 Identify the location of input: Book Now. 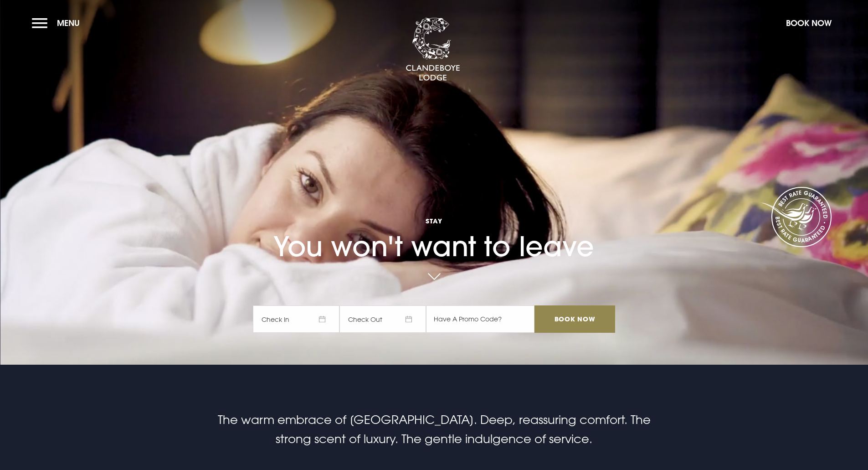
(574, 319).